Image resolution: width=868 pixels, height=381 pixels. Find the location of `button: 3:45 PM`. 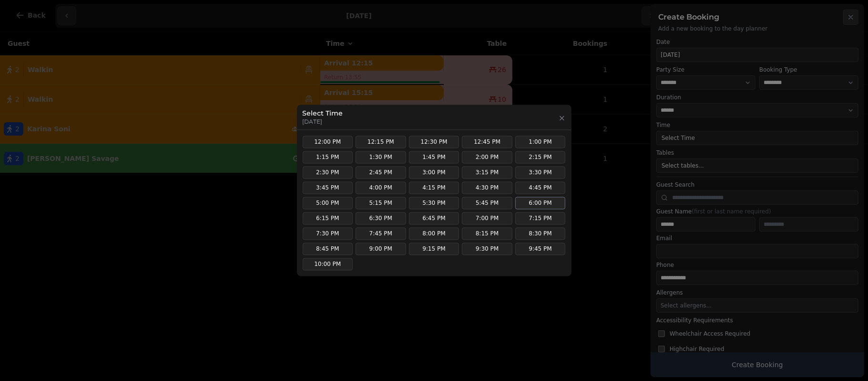

button: 3:45 PM is located at coordinates (328, 188).